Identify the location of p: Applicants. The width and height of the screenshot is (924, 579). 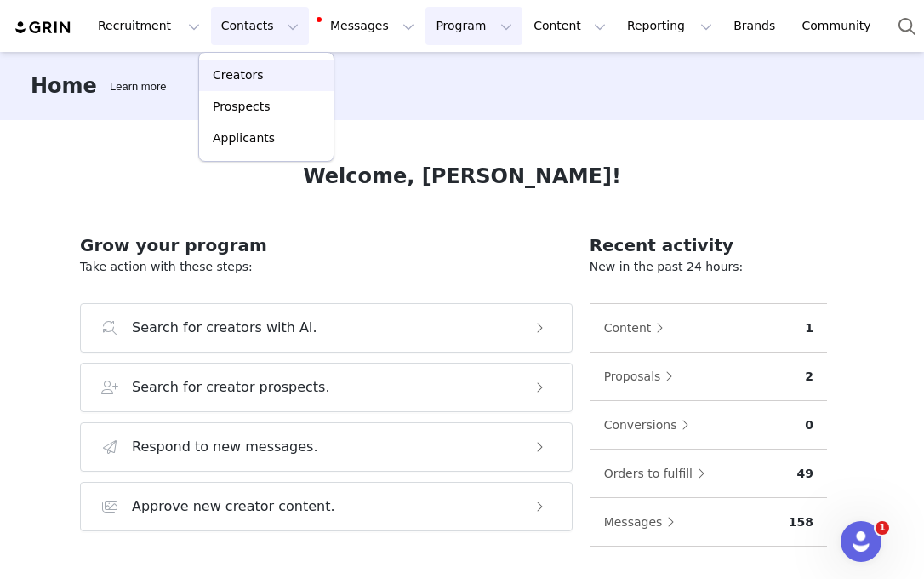
(243, 138).